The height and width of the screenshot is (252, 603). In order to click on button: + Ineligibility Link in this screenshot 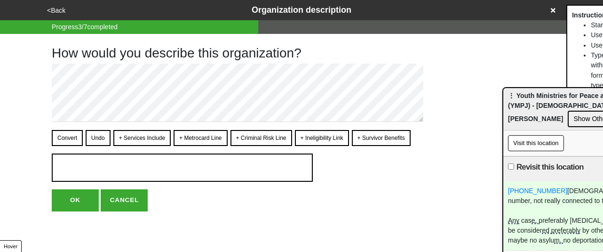, I will do `click(322, 138)`.